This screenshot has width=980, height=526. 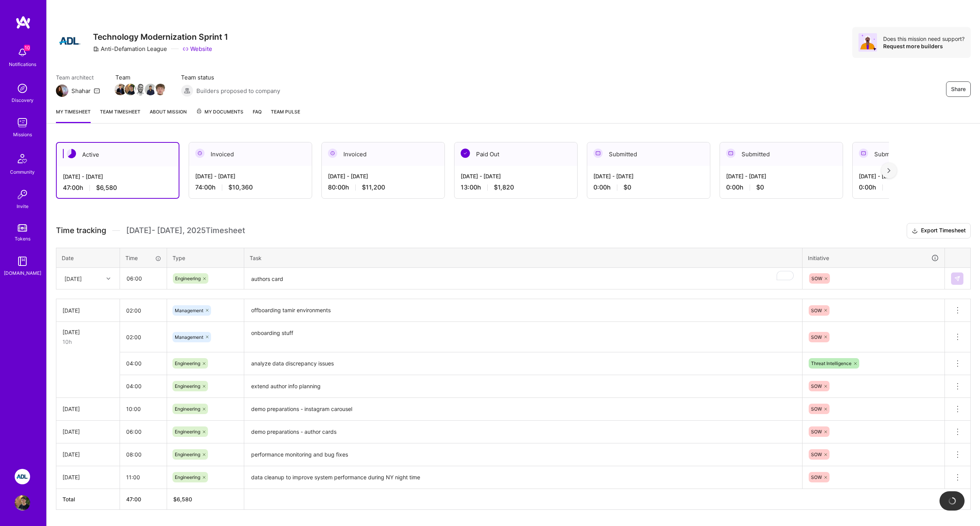 What do you see at coordinates (873, 258) in the screenshot?
I see `div: Initiative` at bounding box center [873, 258].